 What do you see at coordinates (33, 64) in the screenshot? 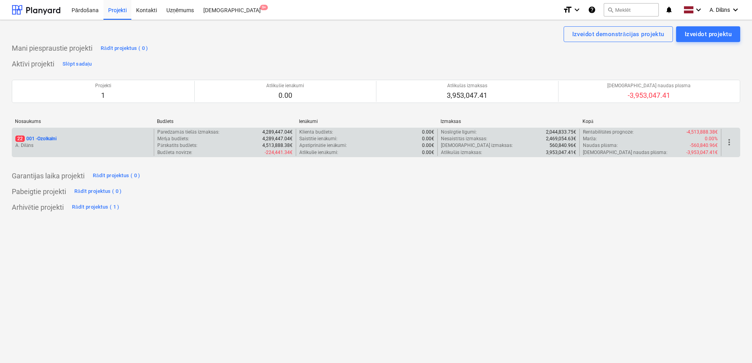
I see `p: Aktīvi projekti` at bounding box center [33, 64].